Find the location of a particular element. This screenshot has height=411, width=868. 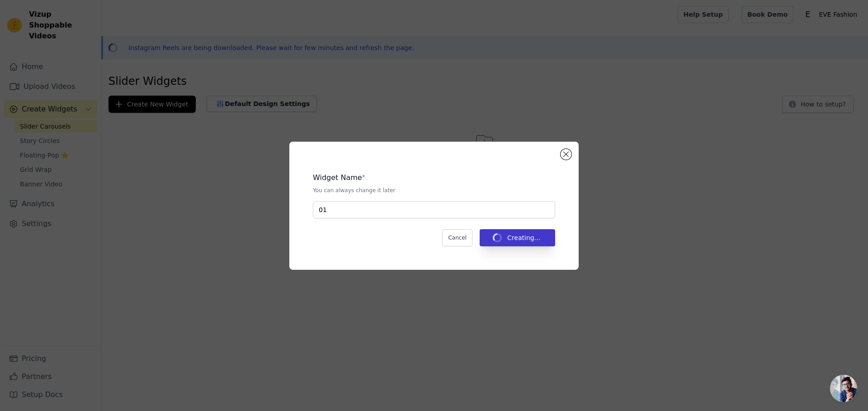

button: Creating... is located at coordinates (517, 238).